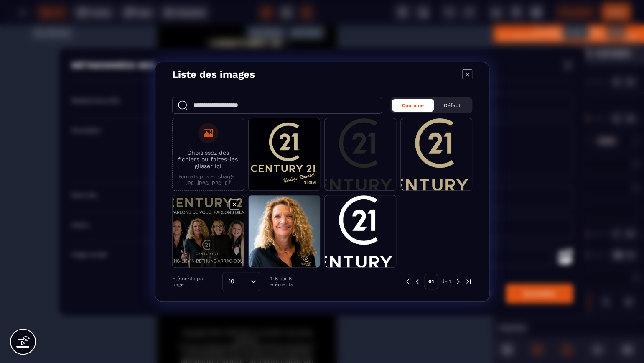 The width and height of the screenshot is (644, 363). What do you see at coordinates (241, 282) in the screenshot?
I see `div: Search for option` at bounding box center [241, 282].